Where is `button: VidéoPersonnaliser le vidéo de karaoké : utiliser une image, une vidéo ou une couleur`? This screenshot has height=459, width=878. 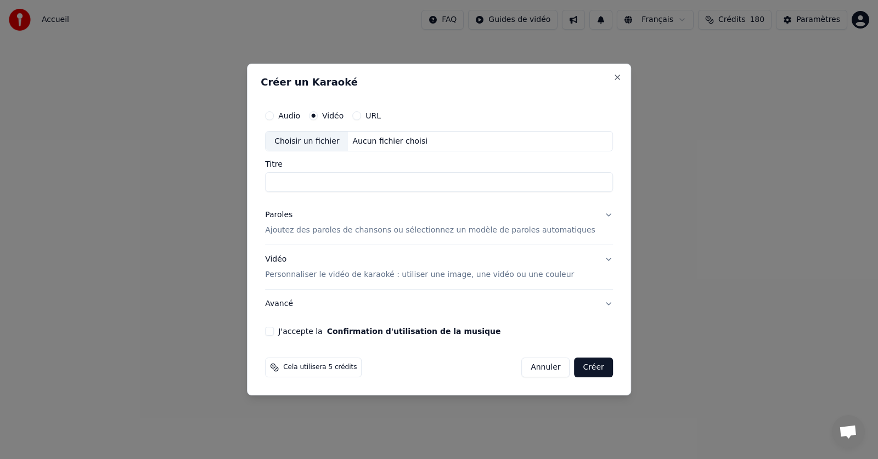 button: VidéoPersonnaliser le vidéo de karaoké : utiliser une image, une vidéo ou une couleur is located at coordinates (439, 268).